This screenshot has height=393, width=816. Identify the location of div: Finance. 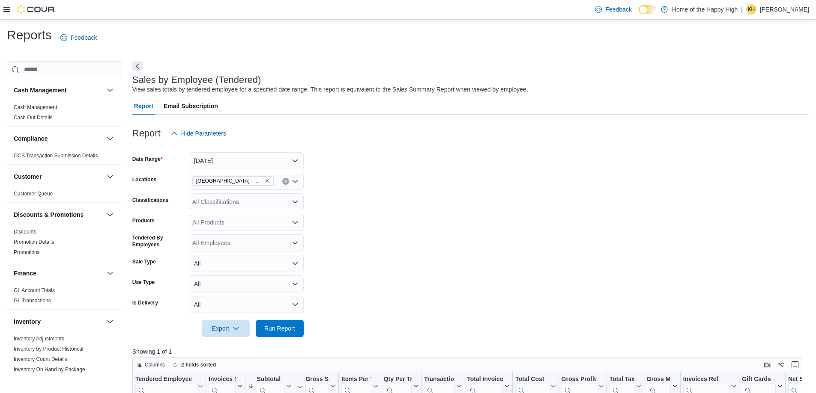
(64, 298).